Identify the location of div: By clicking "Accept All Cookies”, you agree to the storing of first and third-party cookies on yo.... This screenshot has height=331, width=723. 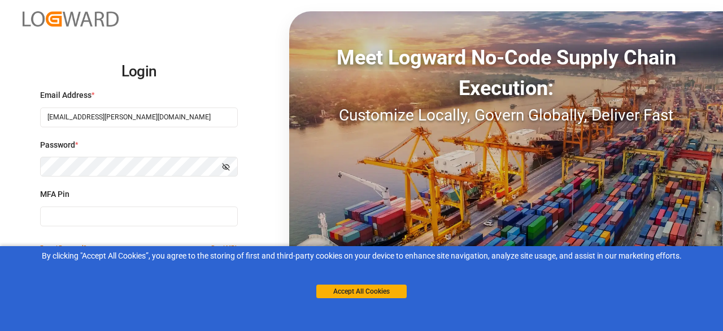
(362, 255).